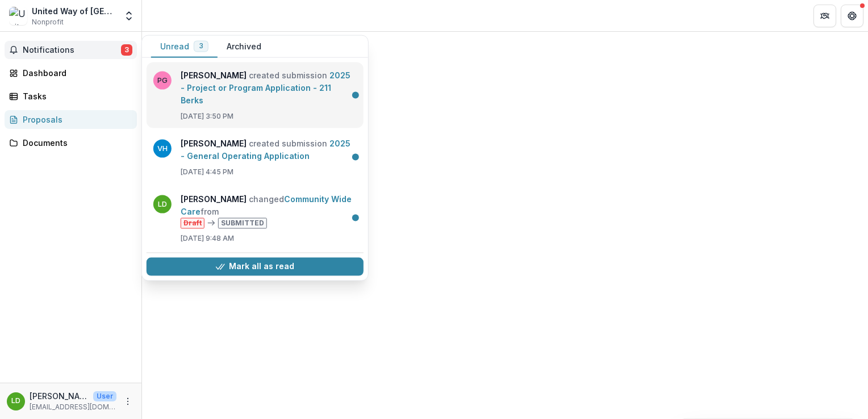 The image size is (868, 419). Describe the element at coordinates (16, 401) in the screenshot. I see `div: Leslie Davidson` at that location.